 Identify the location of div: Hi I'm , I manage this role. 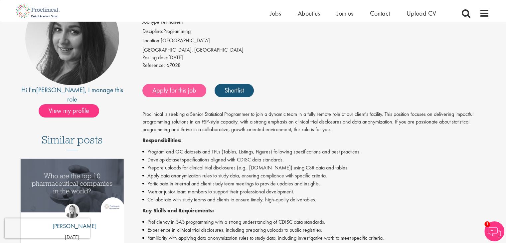
(72, 94).